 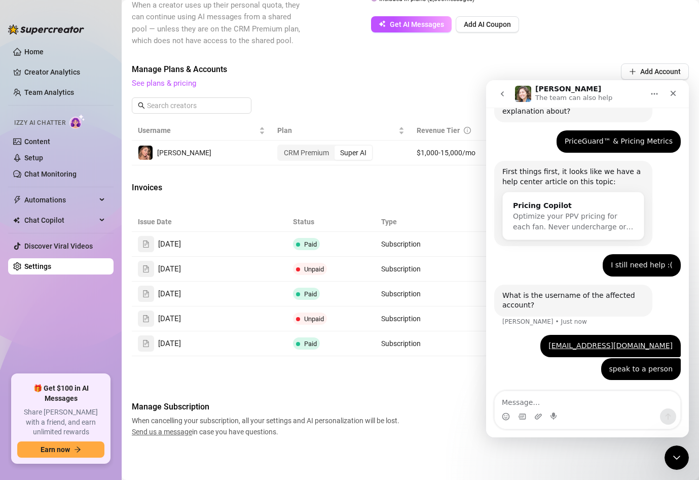 I want to click on span: Get AI Messages, so click(x=417, y=24).